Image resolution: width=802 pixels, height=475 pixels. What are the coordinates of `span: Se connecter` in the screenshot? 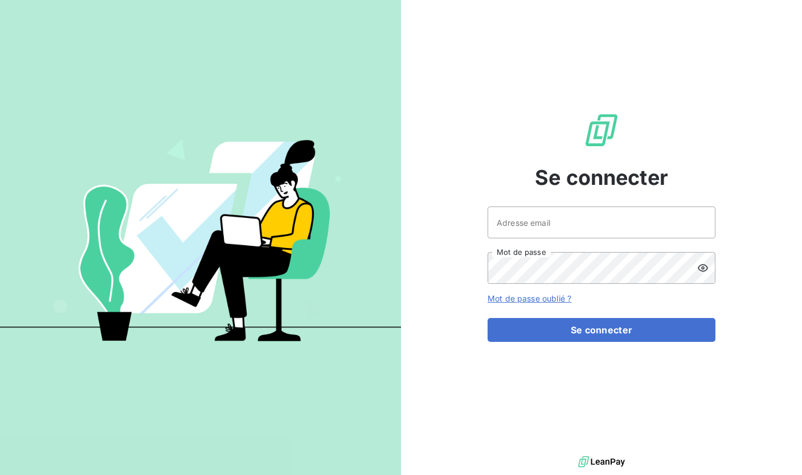 It's located at (601, 178).